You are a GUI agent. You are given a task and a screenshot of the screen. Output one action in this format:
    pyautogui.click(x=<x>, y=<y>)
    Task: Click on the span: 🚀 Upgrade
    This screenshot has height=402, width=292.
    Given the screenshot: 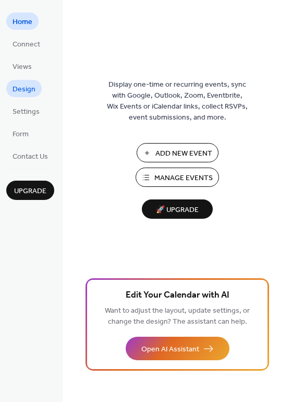 What is the action you would take?
    pyautogui.click(x=177, y=210)
    